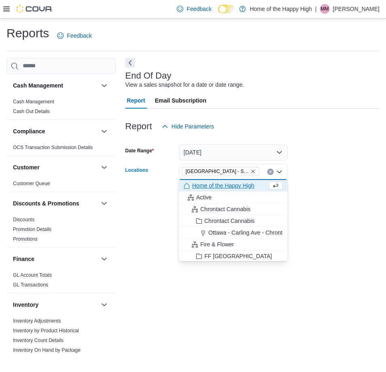 The image size is (386, 372). What do you see at coordinates (31, 111) in the screenshot?
I see `span: Cash Out Details` at bounding box center [31, 111].